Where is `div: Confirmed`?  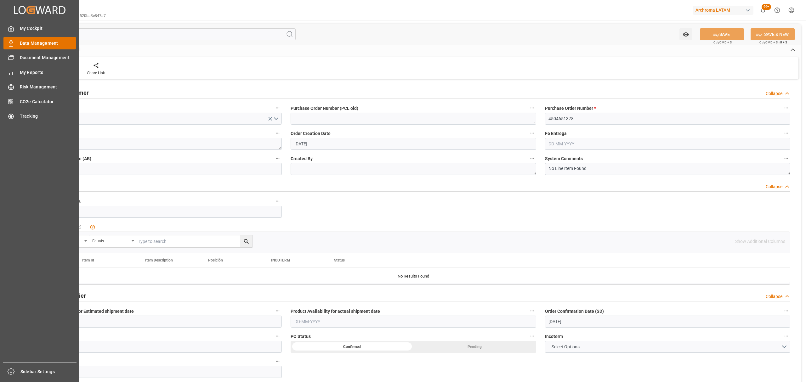
div: Confirmed is located at coordinates (352, 347).